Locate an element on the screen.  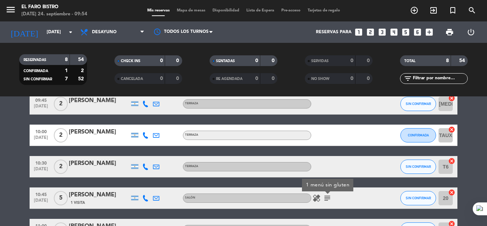
span: Reservas para is located at coordinates (334, 32).